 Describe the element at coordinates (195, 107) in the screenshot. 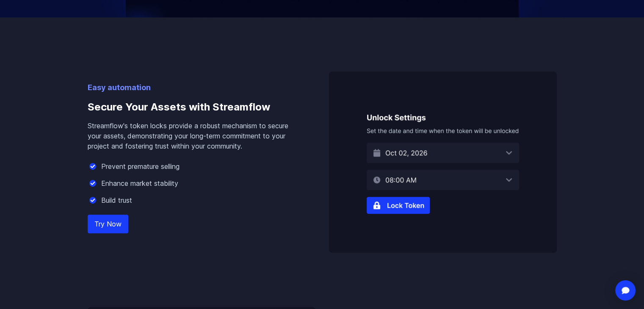

I see `h3: Secure Your Assets with Streamflow` at that location.